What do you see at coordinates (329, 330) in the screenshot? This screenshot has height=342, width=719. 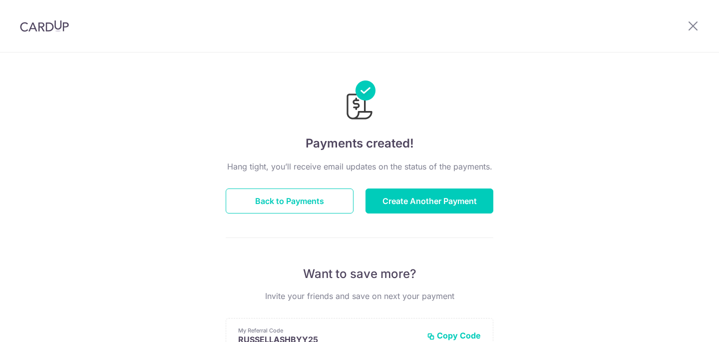 I see `p: My Referral Code` at bounding box center [329, 330].